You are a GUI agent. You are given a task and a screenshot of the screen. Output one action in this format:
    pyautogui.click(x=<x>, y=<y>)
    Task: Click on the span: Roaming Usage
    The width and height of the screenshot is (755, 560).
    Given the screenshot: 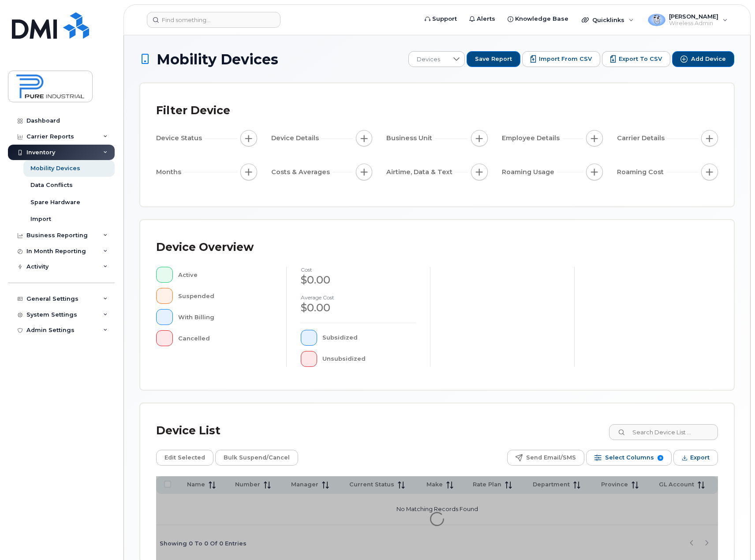 What is the action you would take?
    pyautogui.click(x=529, y=172)
    